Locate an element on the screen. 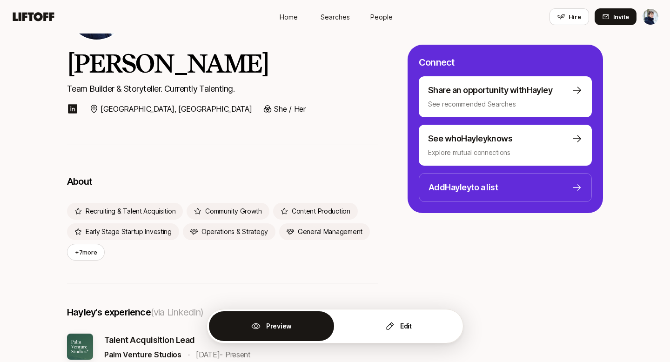 This screenshot has width=670, height=362. button: Share an opportunity withHayleySee recommended Searches is located at coordinates (506, 97).